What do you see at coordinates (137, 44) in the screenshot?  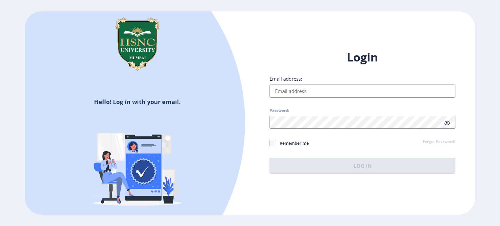 I see `img: hsnc.png` at bounding box center [137, 44].